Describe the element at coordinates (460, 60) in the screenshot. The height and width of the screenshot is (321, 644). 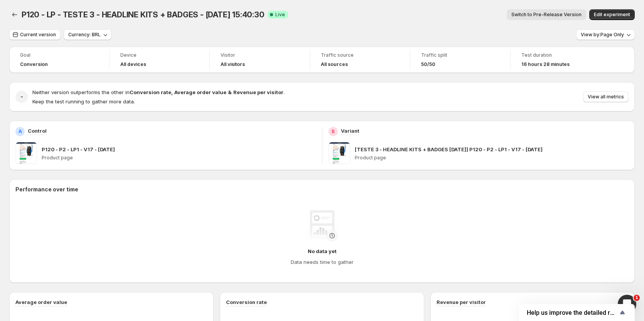
I see `a: Traffic split50/50` at that location.